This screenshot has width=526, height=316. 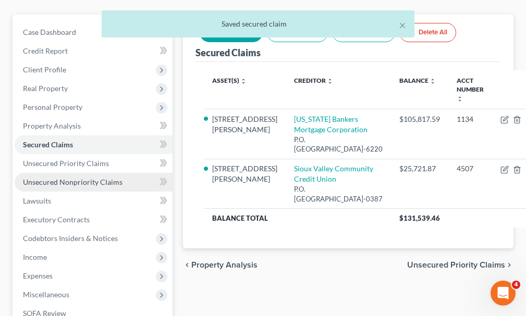 I want to click on span: Expenses, so click(x=38, y=276).